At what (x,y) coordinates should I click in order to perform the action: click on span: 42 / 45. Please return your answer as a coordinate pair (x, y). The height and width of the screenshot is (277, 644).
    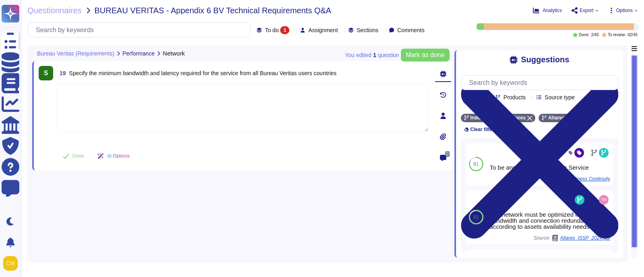
    Looking at the image, I should click on (632, 35).